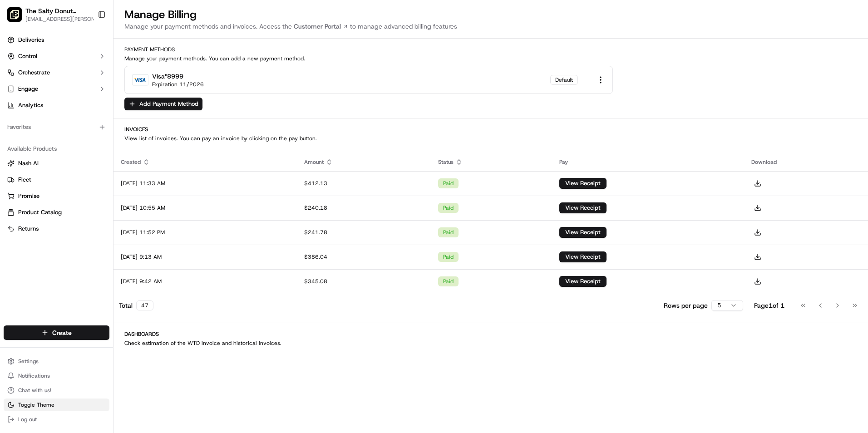 The image size is (868, 433). I want to click on span: Create, so click(62, 332).